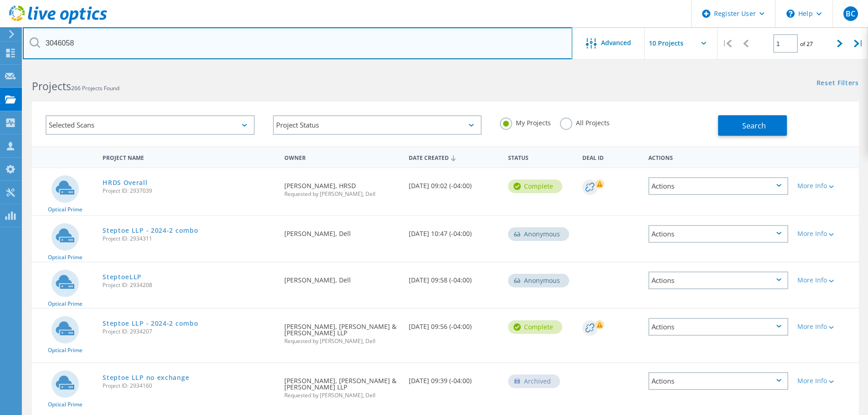  I want to click on span: Project ID: 2934160, so click(189, 386).